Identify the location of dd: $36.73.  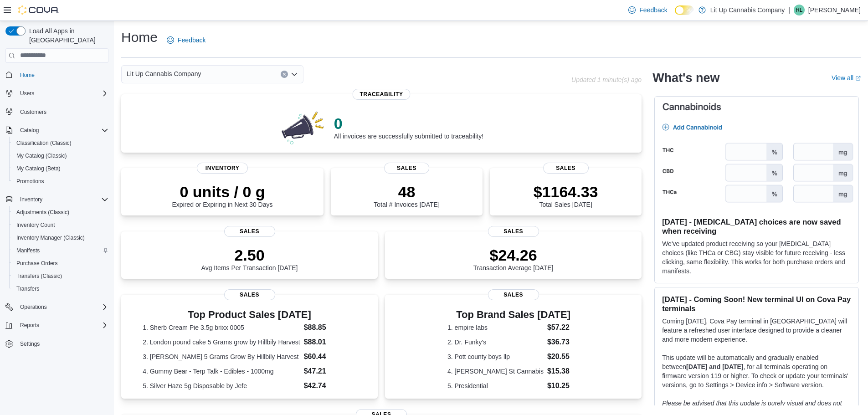
(563, 342).